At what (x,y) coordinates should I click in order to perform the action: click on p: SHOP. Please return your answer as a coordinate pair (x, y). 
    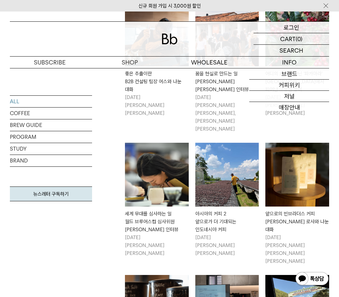
    Looking at the image, I should click on (130, 62).